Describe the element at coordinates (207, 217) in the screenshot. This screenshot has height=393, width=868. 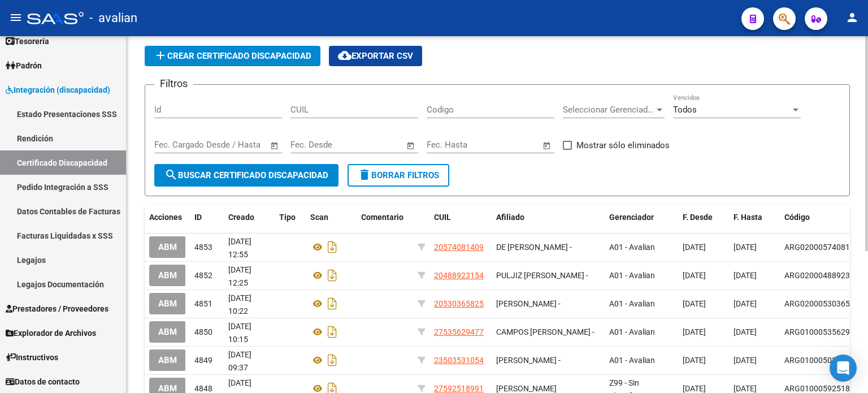
I see `datatable-header-cell: ID` at that location.